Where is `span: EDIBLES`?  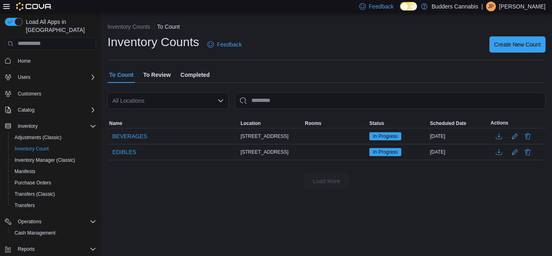 span: EDIBLES is located at coordinates (124, 152).